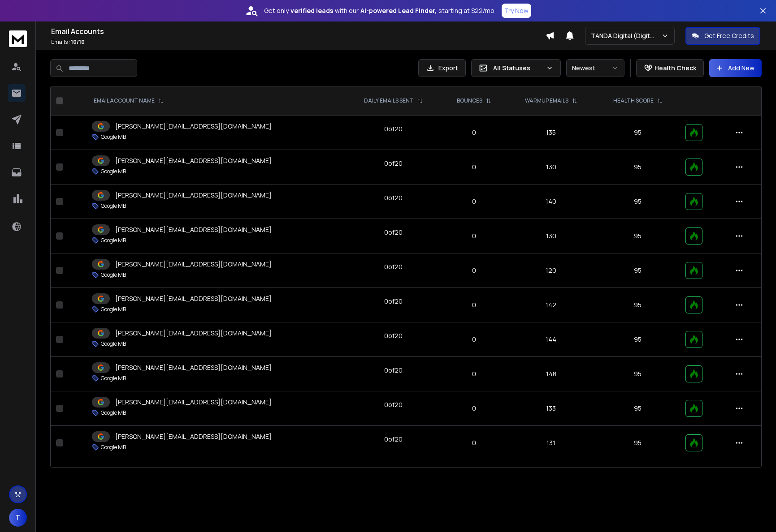 Image resolution: width=776 pixels, height=532 pixels. Describe the element at coordinates (129, 101) in the screenshot. I see `div: EMAIL ACCOUNT NAME` at that location.